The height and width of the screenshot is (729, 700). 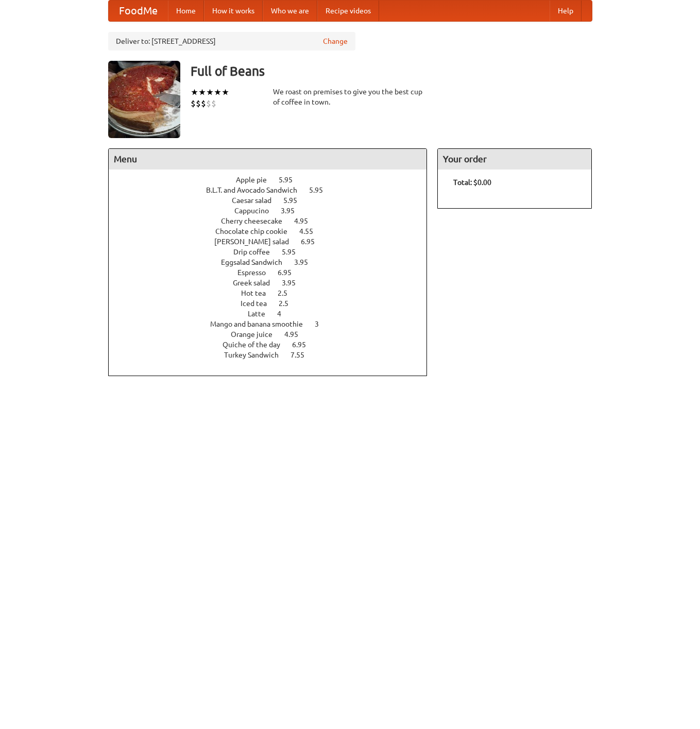 What do you see at coordinates (273, 344) in the screenshot?
I see `a: Quiche of the day 6.95` at bounding box center [273, 344].